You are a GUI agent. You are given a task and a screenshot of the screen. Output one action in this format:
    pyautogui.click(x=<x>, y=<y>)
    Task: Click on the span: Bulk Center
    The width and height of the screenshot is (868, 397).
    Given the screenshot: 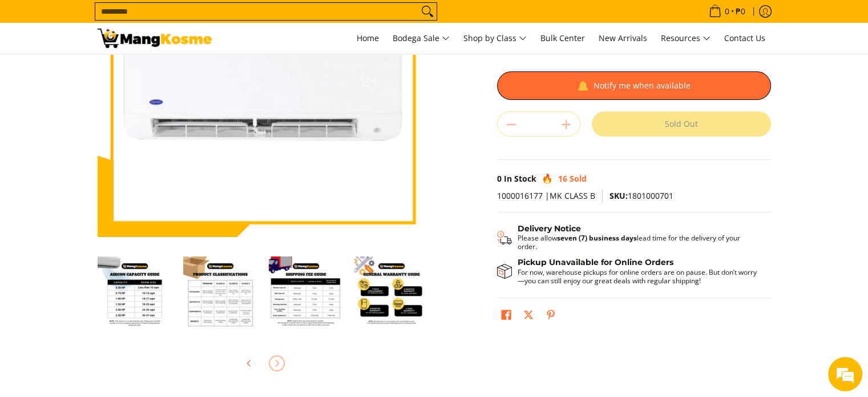 What is the action you would take?
    pyautogui.click(x=563, y=38)
    